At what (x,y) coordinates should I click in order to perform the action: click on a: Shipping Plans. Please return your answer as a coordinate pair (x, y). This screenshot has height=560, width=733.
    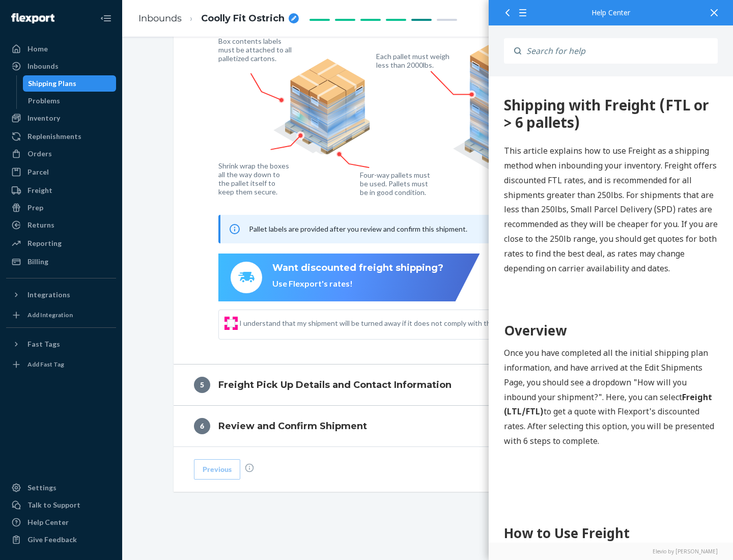
    Looking at the image, I should click on (69, 84).